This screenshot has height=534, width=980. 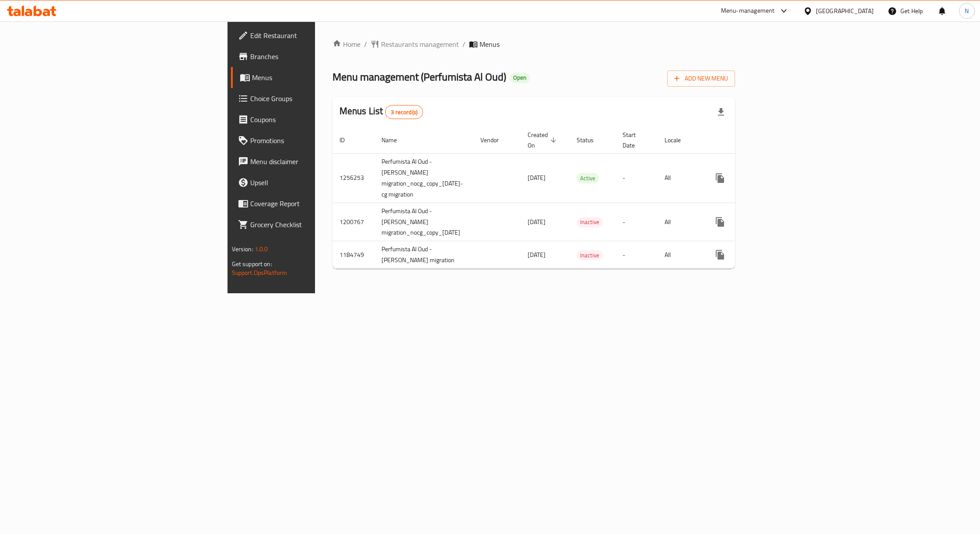 I want to click on div: Open, so click(x=520, y=78).